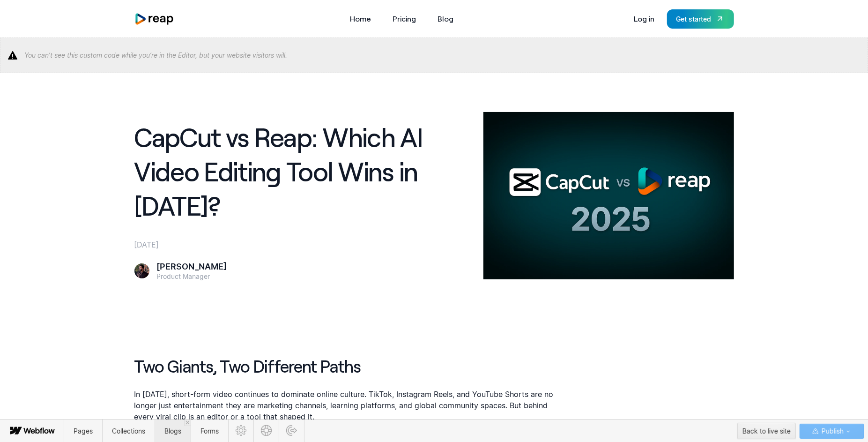  I want to click on a: Get started, so click(700, 19).